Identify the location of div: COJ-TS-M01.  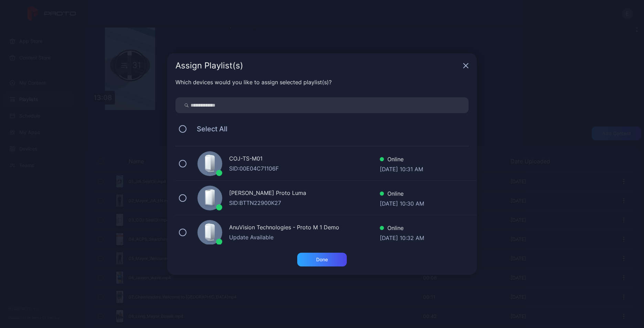
(305, 159).